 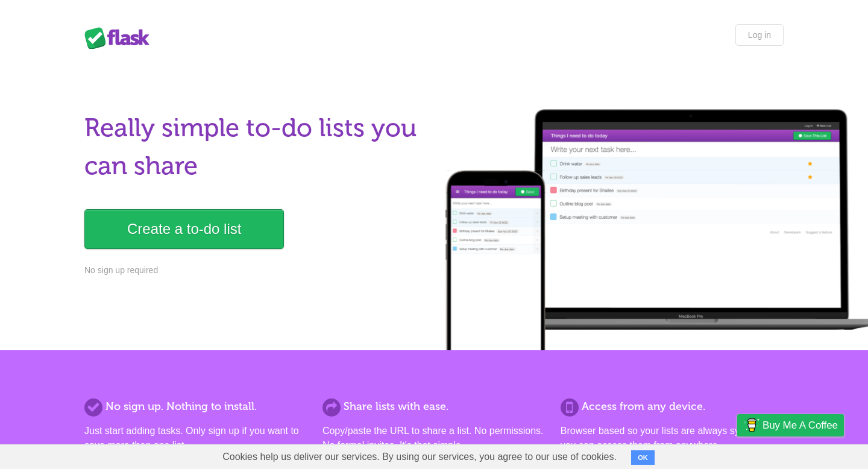 I want to click on h2: No sign up. Nothing to install., so click(x=196, y=407).